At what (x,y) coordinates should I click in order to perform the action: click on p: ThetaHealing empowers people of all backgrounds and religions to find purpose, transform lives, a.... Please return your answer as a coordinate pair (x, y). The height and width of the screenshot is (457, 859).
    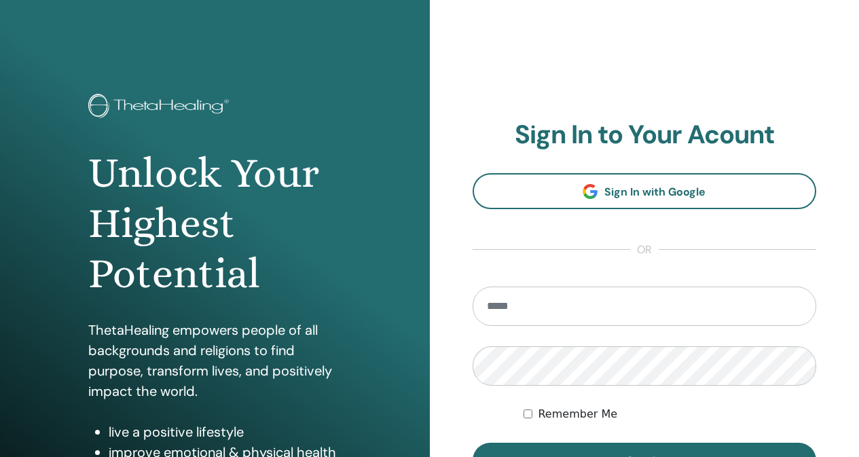
    Looking at the image, I should click on (215, 361).